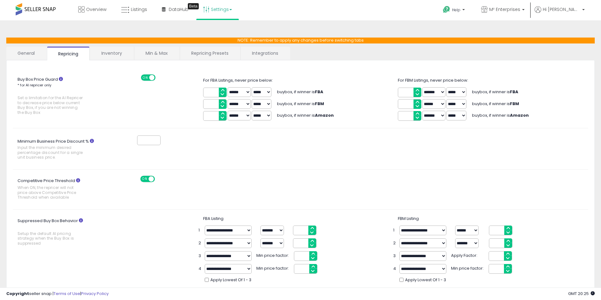 The height and width of the screenshot is (300, 601). What do you see at coordinates (265, 53) in the screenshot?
I see `a: Integrations` at bounding box center [265, 53].